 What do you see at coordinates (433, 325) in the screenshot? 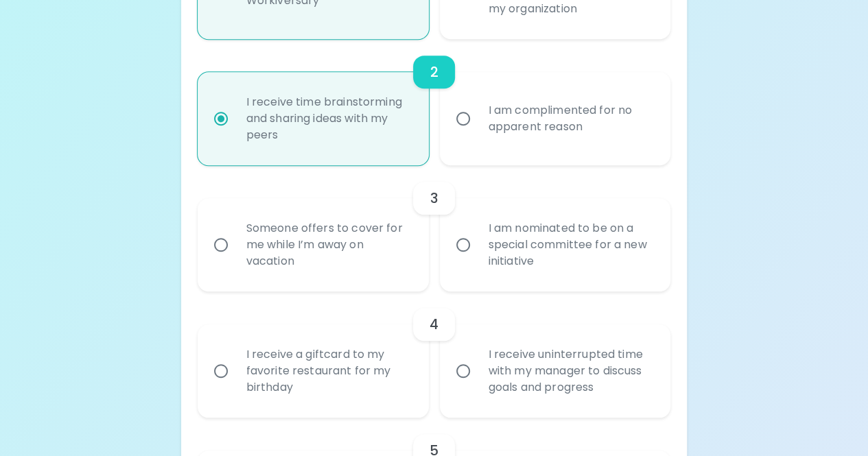
I see `h6: 4` at bounding box center [433, 325].